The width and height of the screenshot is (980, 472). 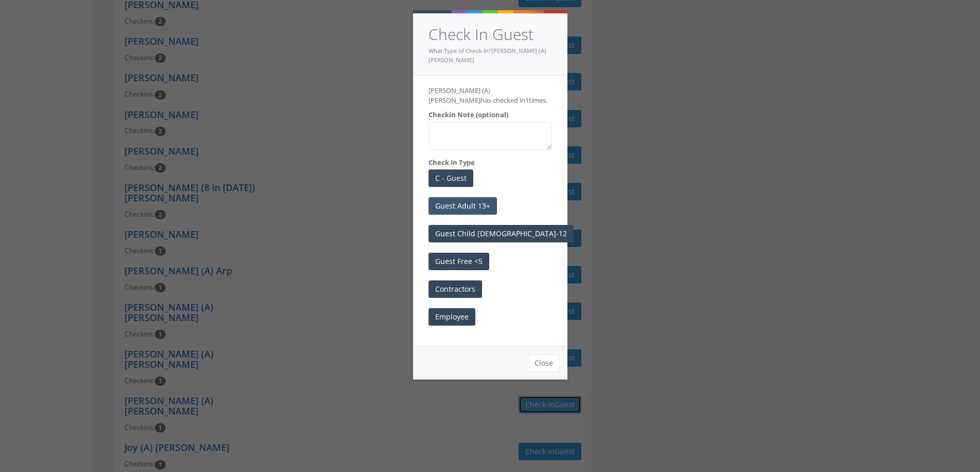 I want to click on button: Guest Adult 13+, so click(x=462, y=206).